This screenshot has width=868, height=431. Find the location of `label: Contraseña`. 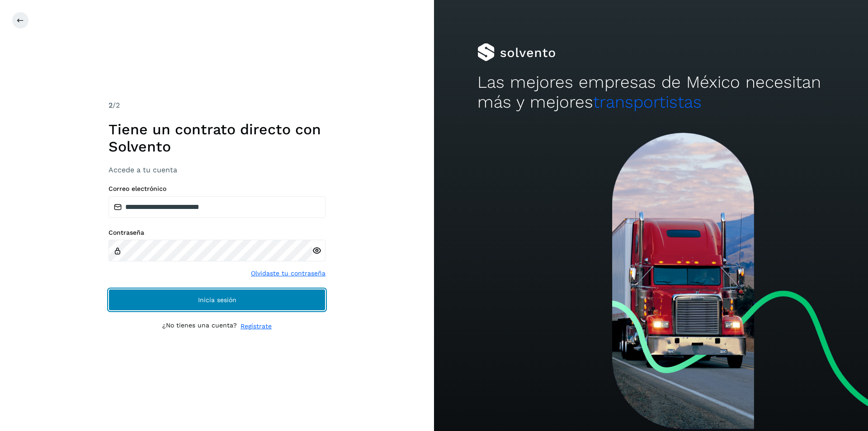

label: Contraseña is located at coordinates (217, 232).